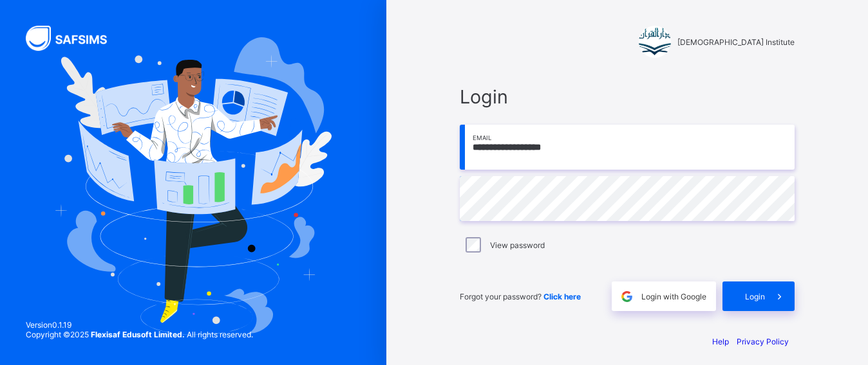 This screenshot has height=365, width=868. I want to click on strong: Flexisaf Edusoft Limited., so click(138, 334).